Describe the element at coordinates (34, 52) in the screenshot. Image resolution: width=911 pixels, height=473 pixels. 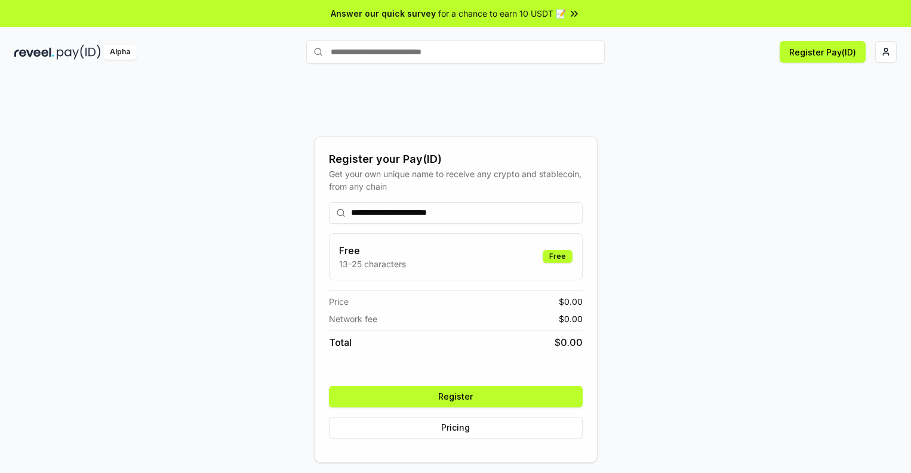
I see `img: reveel_dark` at that location.